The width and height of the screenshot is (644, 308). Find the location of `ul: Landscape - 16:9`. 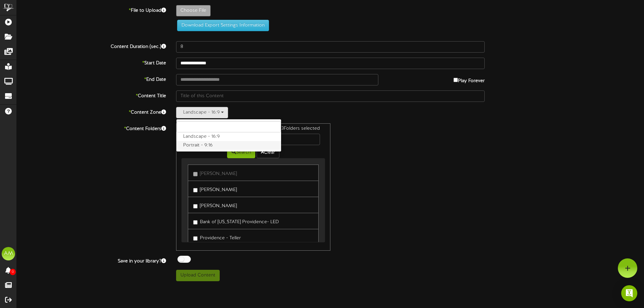

ul: Landscape - 16:9 is located at coordinates (229, 135).